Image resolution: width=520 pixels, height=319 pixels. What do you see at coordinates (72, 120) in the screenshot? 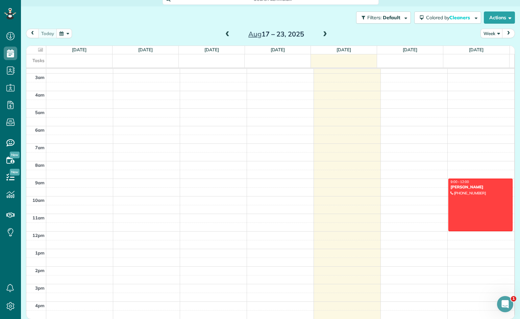
I see `div: Experience how you can manage your cleaners and their availability.` at bounding box center [72, 120].